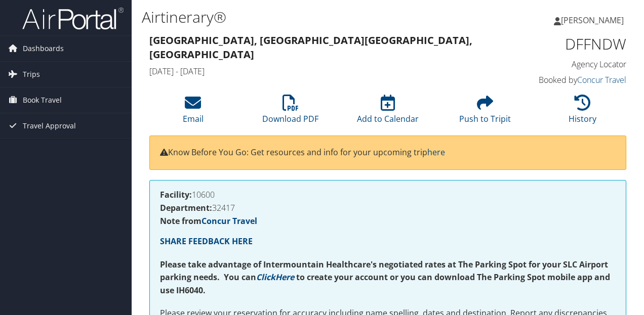 This screenshot has height=315, width=644. I want to click on span: Travel Approval, so click(49, 126).